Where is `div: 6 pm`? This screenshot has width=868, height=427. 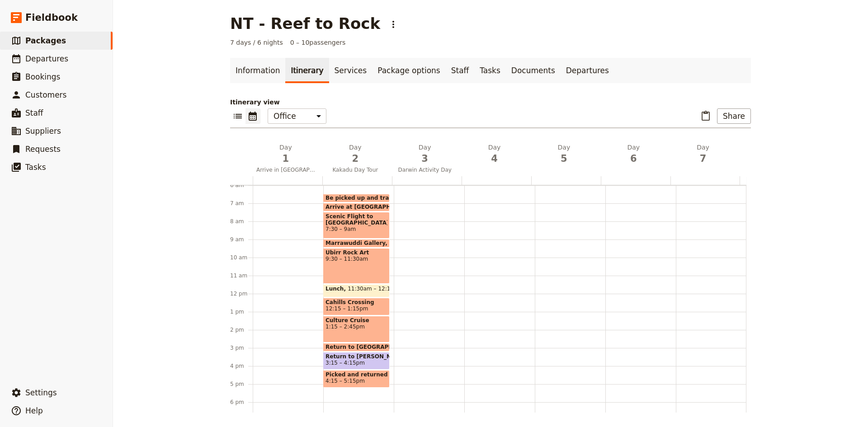
div: 6 pm is located at coordinates (242, 402).